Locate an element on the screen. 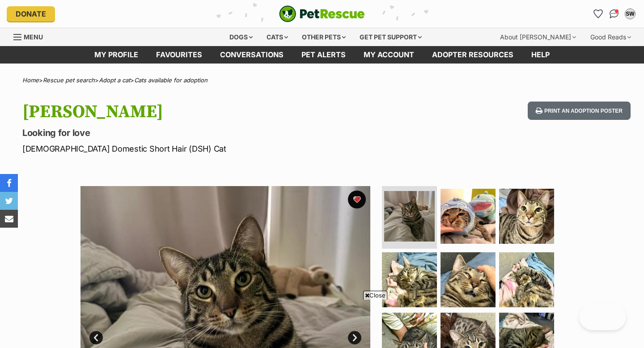  a: My profile is located at coordinates (116, 55).